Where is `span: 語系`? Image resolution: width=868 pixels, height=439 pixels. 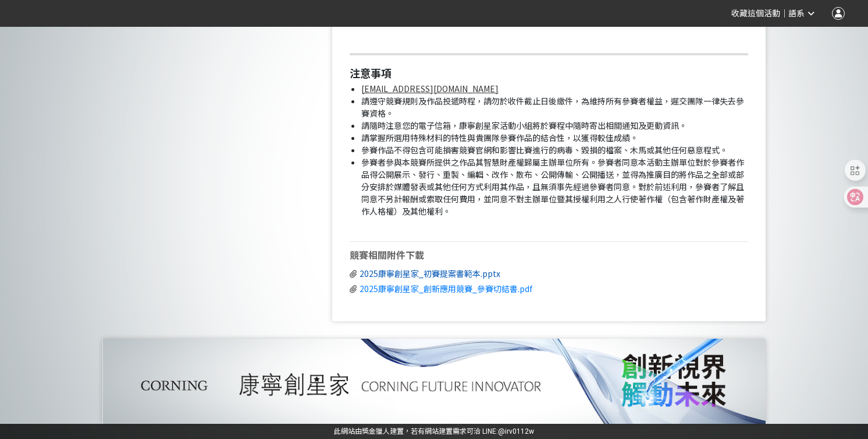
span: 語系 is located at coordinates (796, 13).